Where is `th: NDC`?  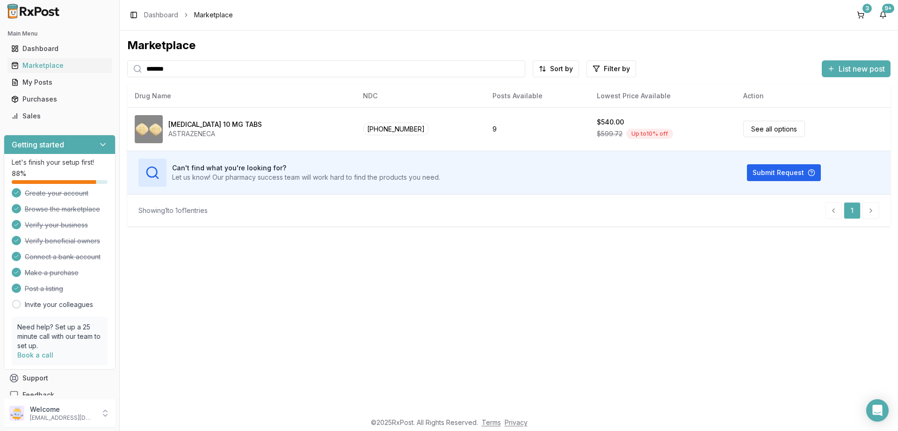 th: NDC is located at coordinates (421, 96).